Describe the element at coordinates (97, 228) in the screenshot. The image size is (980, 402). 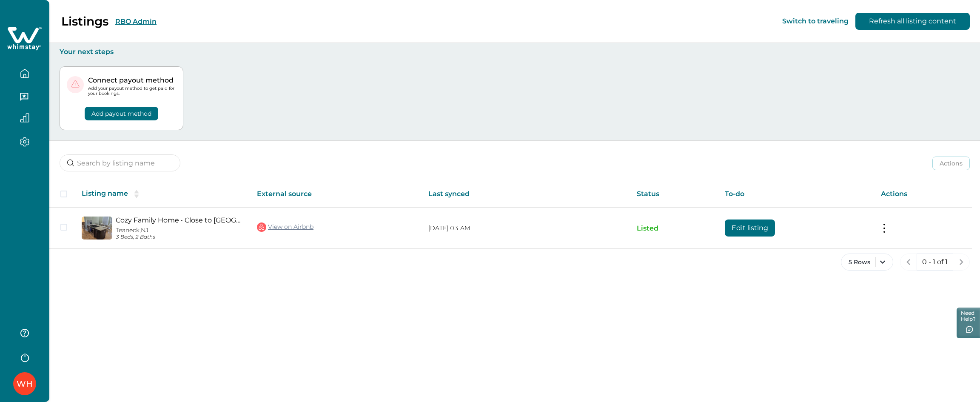
I see `img: propertyImage_Cozy Family Home • Close to NYC • Free Parking` at that location.